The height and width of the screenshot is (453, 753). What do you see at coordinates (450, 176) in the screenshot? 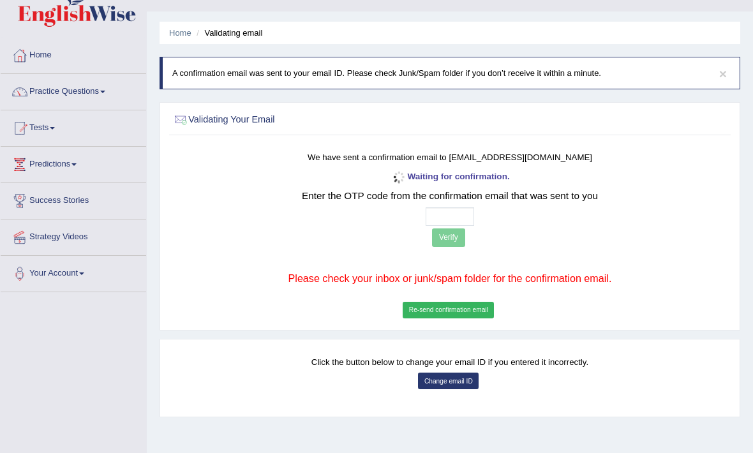
I see `b: Waiting for confirmation.` at bounding box center [450, 176].